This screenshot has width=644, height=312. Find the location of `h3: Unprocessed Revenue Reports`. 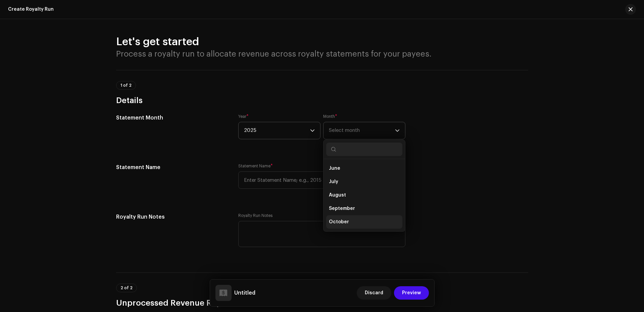

h3: Unprocessed Revenue Reports is located at coordinates (322, 303).